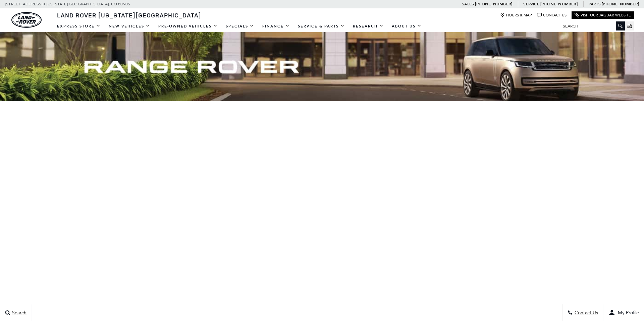  What do you see at coordinates (595, 4) in the screenshot?
I see `span: Parts` at bounding box center [595, 4].